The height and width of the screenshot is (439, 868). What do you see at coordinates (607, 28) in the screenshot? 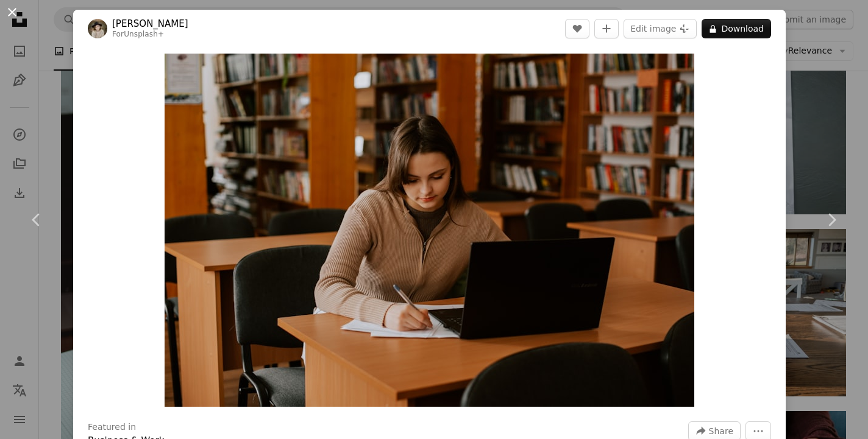
I see `button: Add to Collection` at bounding box center [607, 28].